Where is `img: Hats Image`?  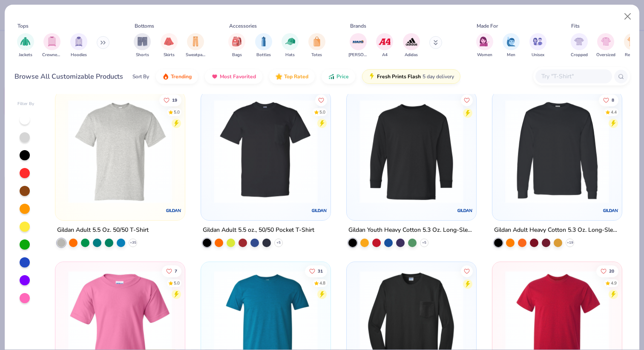 img: Hats Image is located at coordinates (290, 41).